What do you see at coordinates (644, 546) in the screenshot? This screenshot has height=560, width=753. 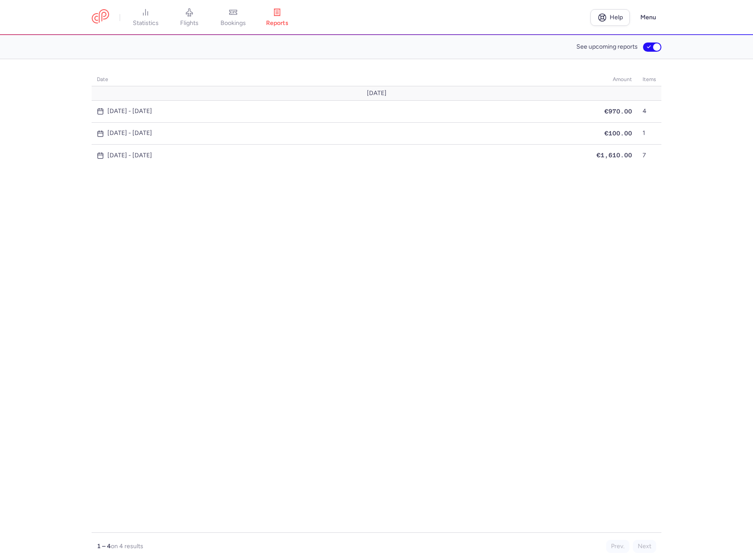 I see `button: Next` at bounding box center [644, 546].